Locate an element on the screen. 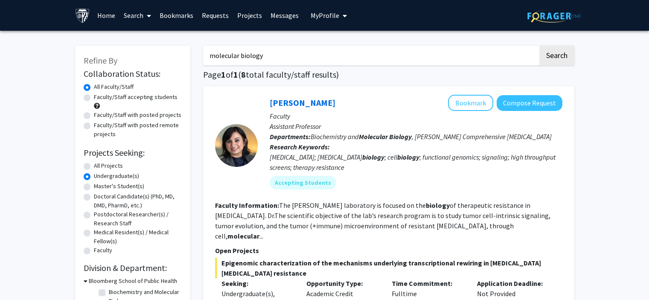 This screenshot has height=300, width=649. label: Doctoral Candidate(s) (PhD, MD, DMD, PharmD, etc.) is located at coordinates (138, 201).